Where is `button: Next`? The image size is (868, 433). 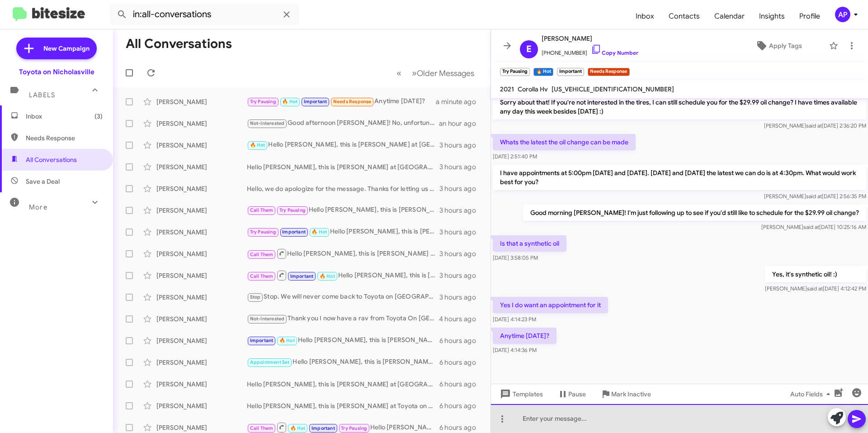 button: Next is located at coordinates (443, 73).